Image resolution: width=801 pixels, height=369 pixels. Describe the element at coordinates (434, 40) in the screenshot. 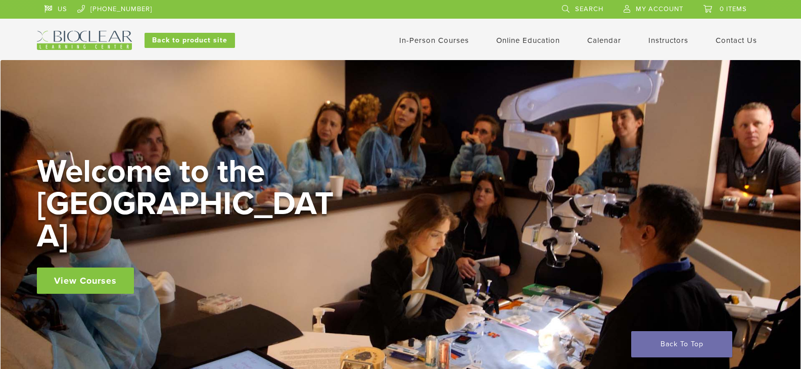

I see `a: In-Person Courses` at that location.